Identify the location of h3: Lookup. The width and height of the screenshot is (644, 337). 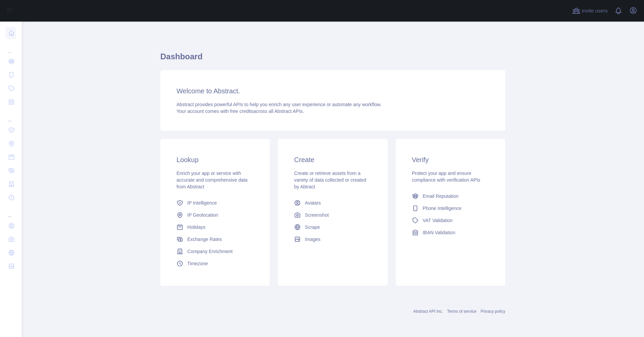
(215, 160).